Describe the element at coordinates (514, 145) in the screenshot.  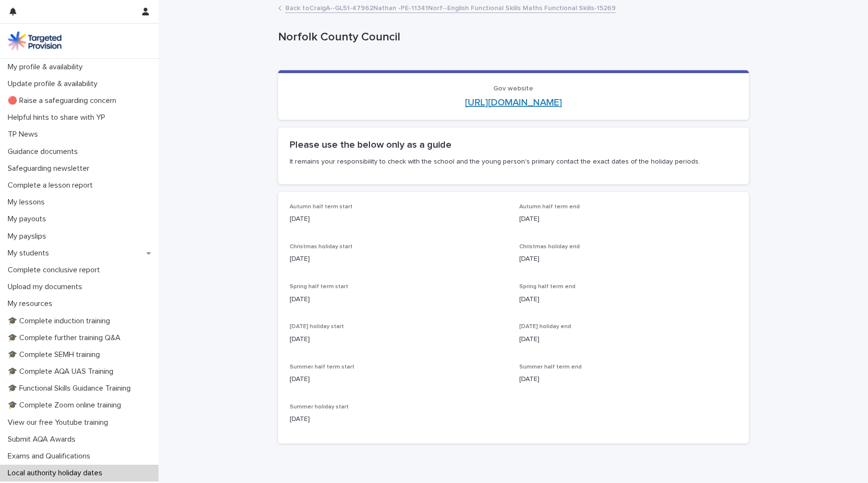
I see `h2: Please use the below only as a guide` at that location.